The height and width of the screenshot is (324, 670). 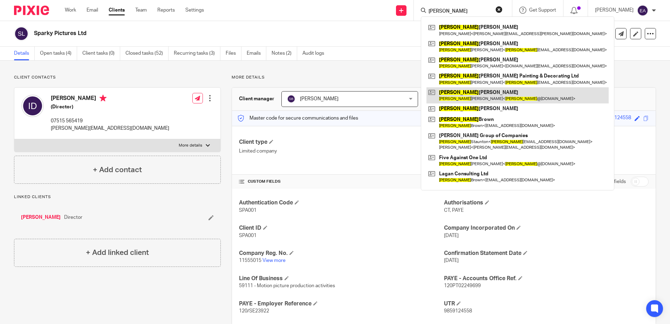 What do you see at coordinates (618, 118) in the screenshot?
I see `div: 9859124558` at bounding box center [618, 118].